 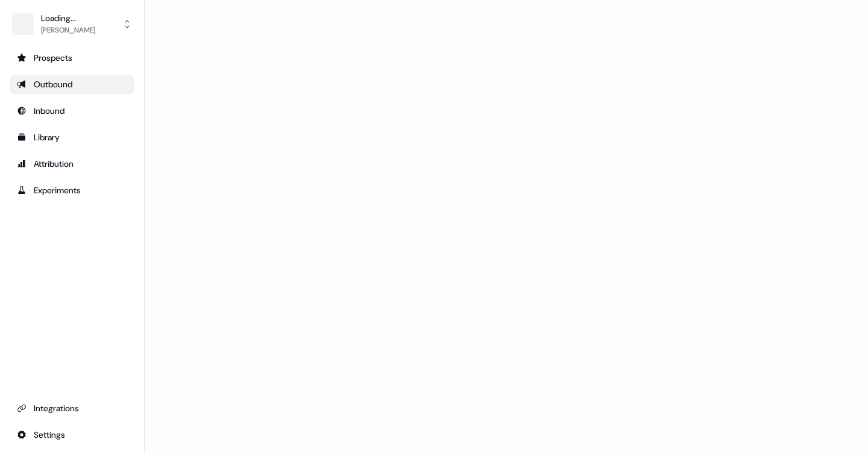 What do you see at coordinates (72, 111) in the screenshot?
I see `a: Go to Inbound` at bounding box center [72, 111].